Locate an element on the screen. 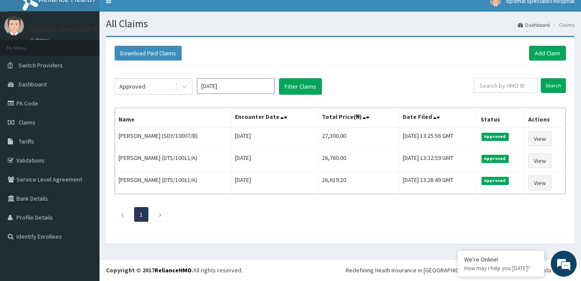 This screenshot has width=581, height=281. a: Add Claim is located at coordinates (548, 53).